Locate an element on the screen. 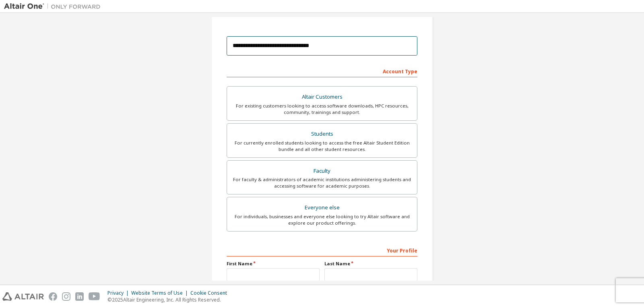 The image size is (644, 308). p: © 2025 Altair Engineering, Inc. All Rights Reserved. is located at coordinates (170, 299).